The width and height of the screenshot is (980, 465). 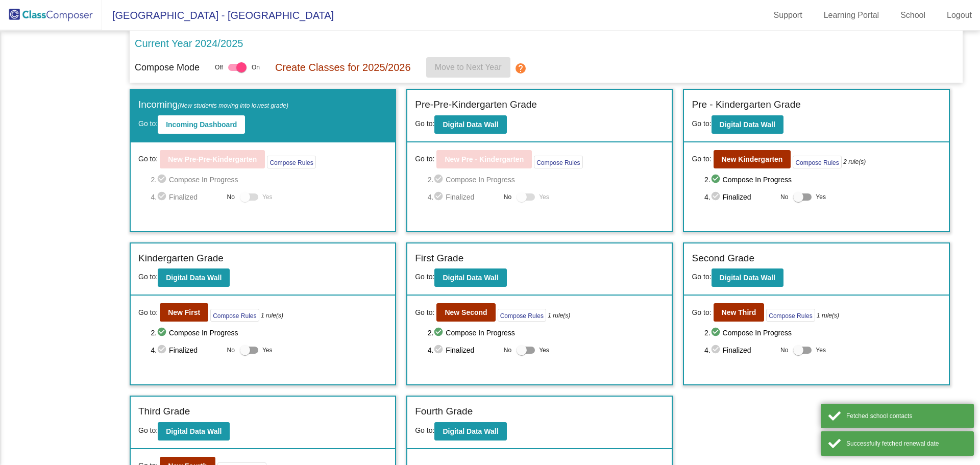 I want to click on label: Pre-Pre-Kindergarten Grade, so click(x=476, y=105).